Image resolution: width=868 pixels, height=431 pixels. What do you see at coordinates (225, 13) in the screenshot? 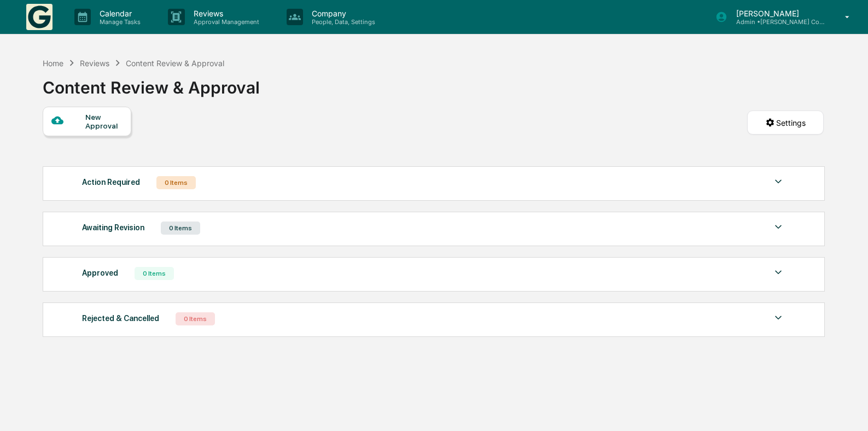
I see `p: Reviews` at bounding box center [225, 13].